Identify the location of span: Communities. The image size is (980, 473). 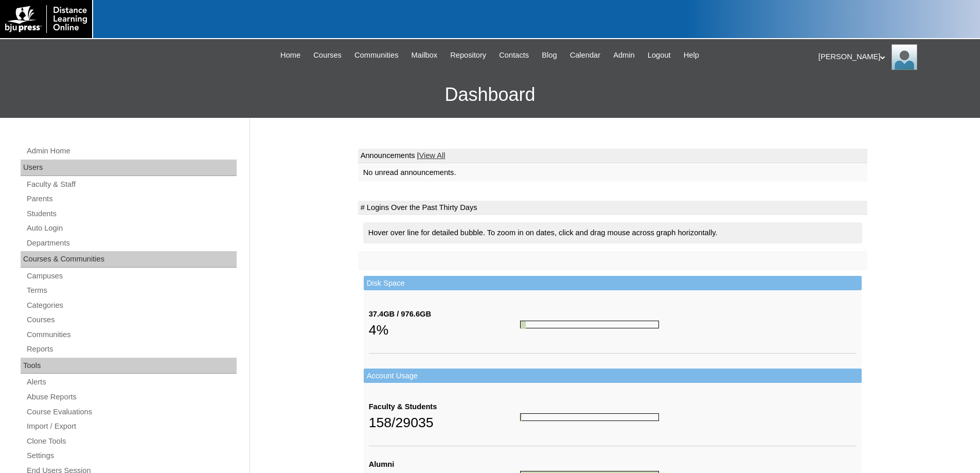
(376, 55).